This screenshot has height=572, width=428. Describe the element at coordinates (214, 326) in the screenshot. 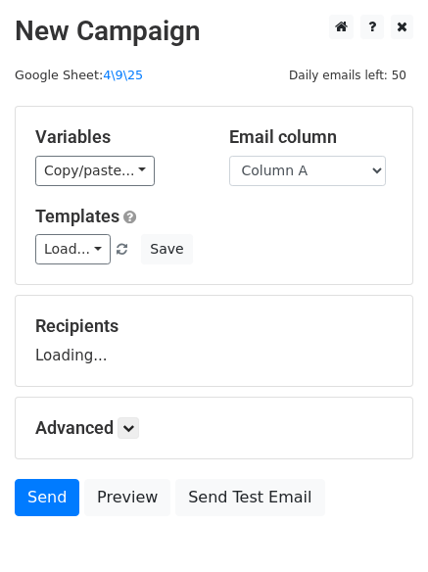

I see `h5: Recipients` at that location.